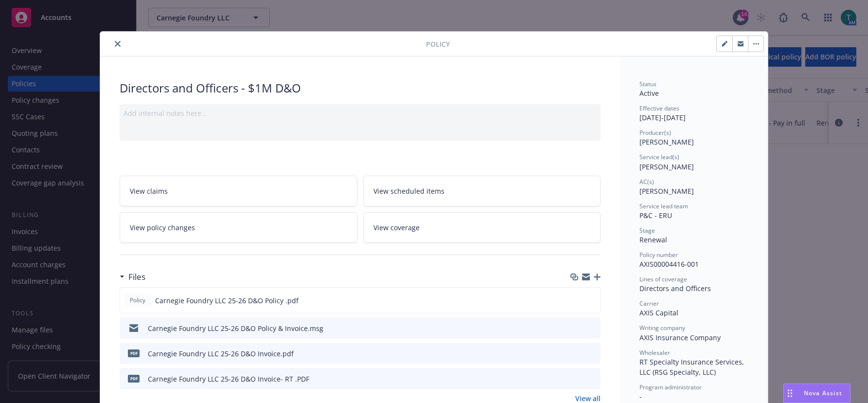 This screenshot has height=403, width=868. I want to click on span: RT Specialty Insurance Services, LLC (RSG Specialty, LLC), so click(692, 367).